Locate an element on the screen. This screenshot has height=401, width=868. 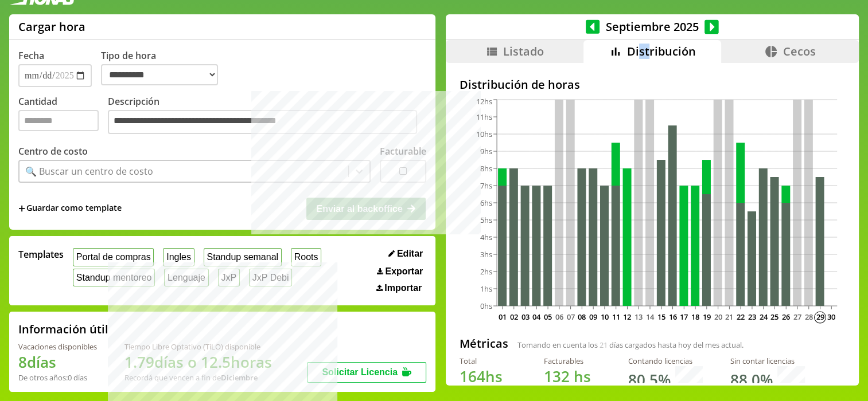
text: 20 is located at coordinates (717, 317).